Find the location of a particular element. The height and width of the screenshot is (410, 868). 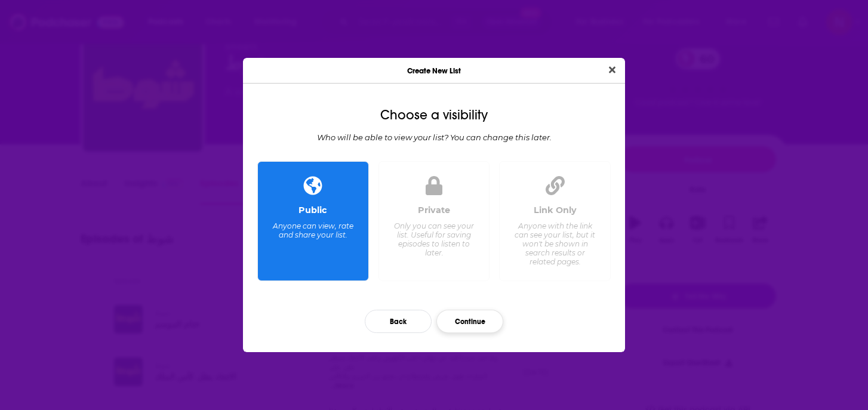

div: Anyone can view, rate and share your list. is located at coordinates (313, 230).